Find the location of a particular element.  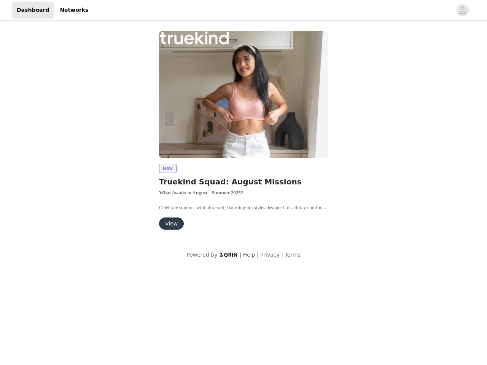

a: Terms is located at coordinates (292, 255).